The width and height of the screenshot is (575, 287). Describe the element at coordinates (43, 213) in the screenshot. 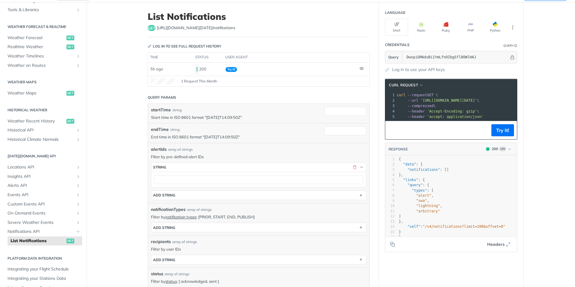

I see `a: On-Demand EventsShow subpages for On-Demand Events` at that location.